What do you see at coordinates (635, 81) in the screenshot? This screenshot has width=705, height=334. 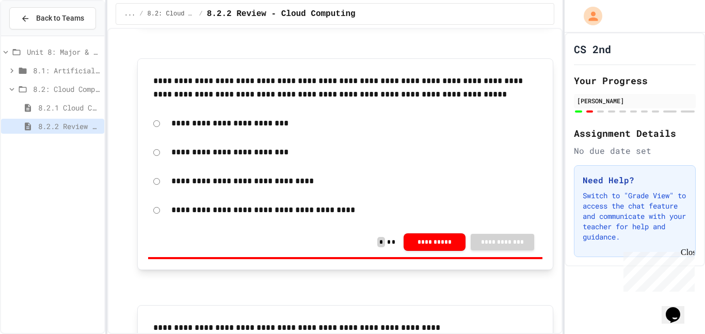 I see `h2: Your Progress` at bounding box center [635, 81].